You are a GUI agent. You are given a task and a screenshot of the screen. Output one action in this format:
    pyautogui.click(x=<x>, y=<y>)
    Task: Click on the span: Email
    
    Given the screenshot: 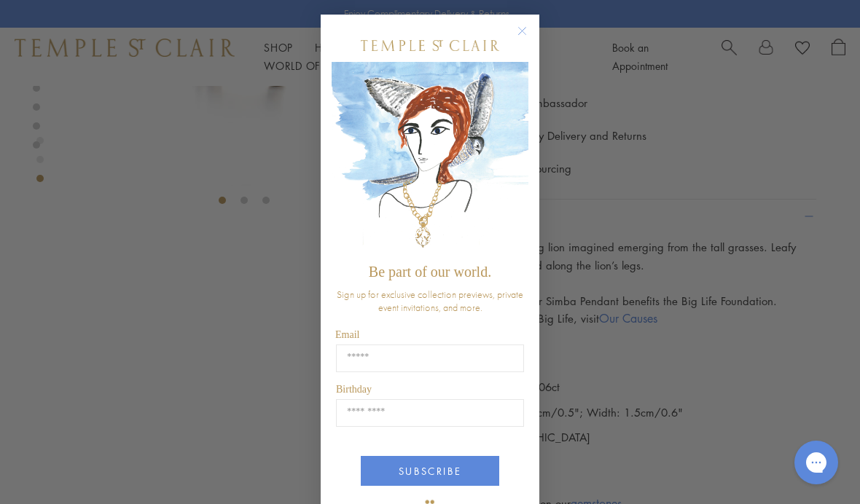 What is the action you would take?
    pyautogui.click(x=347, y=334)
    